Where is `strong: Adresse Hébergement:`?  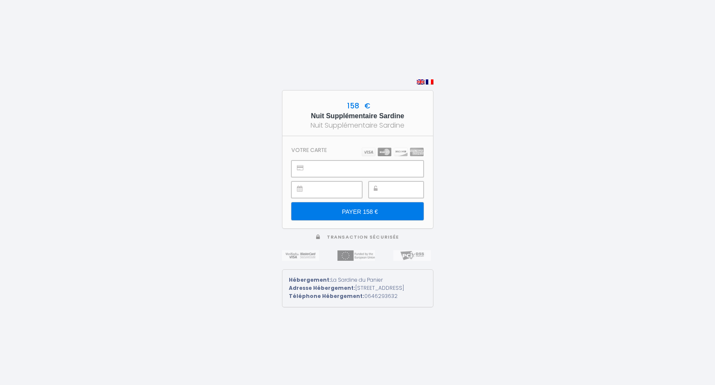 strong: Adresse Hébergement: is located at coordinates (322, 288).